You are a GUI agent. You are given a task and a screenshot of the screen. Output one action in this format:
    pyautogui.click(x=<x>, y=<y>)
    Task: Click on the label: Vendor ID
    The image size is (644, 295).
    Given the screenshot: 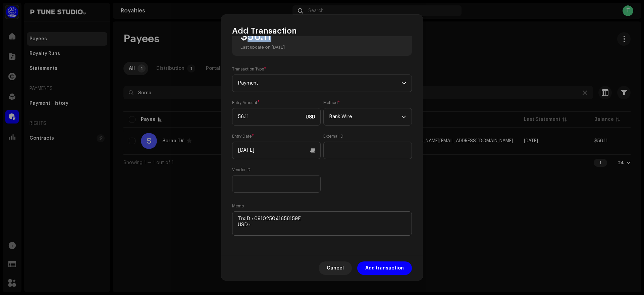 What is the action you would take?
    pyautogui.click(x=241, y=170)
    